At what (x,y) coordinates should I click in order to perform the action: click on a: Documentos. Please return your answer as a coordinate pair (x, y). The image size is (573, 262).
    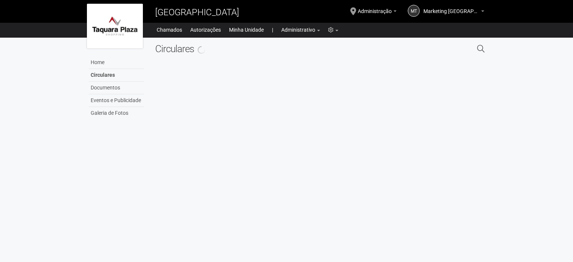
    Looking at the image, I should click on (116, 88).